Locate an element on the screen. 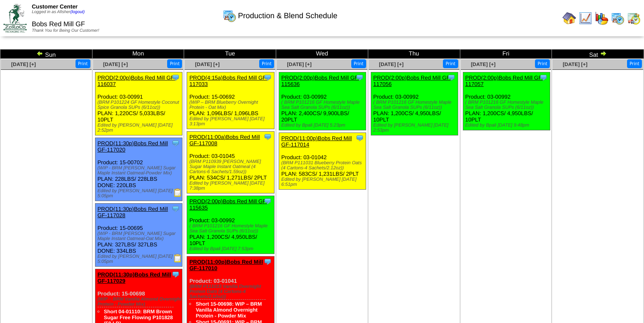  span: Logged in as Afisher is located at coordinates (58, 12).